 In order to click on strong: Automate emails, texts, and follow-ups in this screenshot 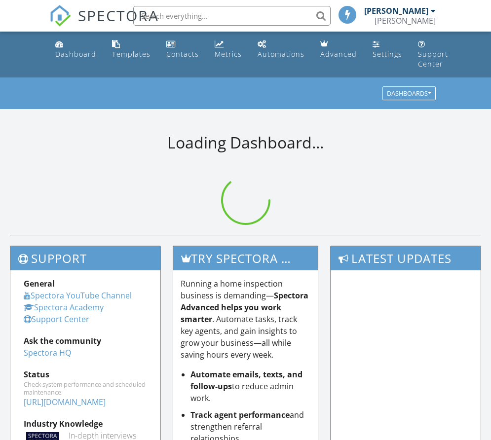, I will do `click(246, 380)`.